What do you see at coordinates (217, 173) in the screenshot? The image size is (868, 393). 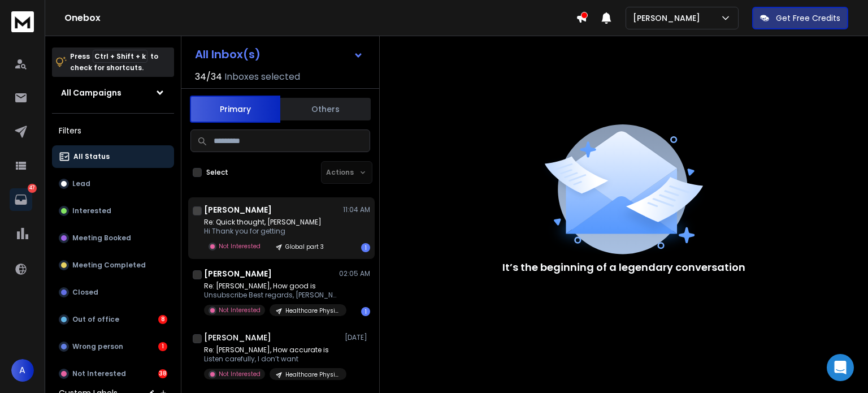 I see `label: Select` at bounding box center [217, 173].